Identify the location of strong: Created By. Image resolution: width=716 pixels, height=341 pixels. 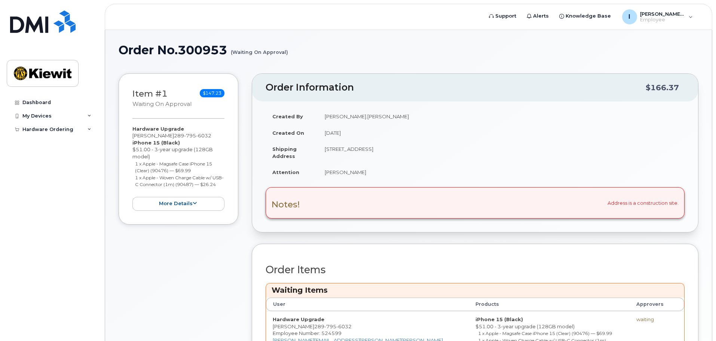
(288, 116).